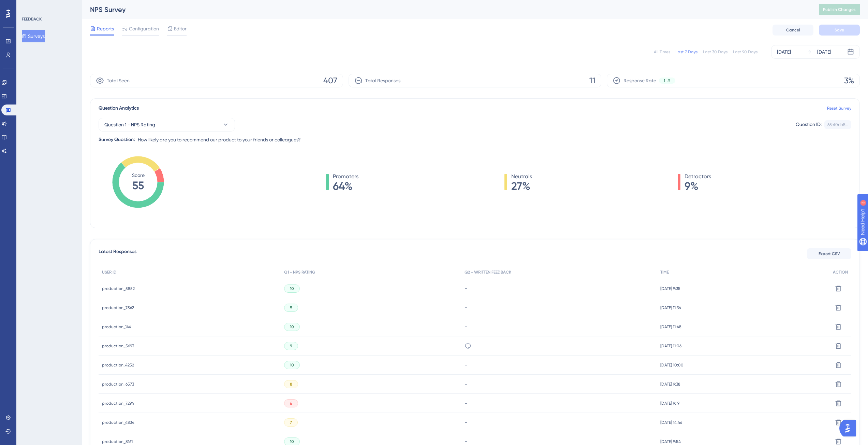  What do you see at coordinates (697, 186) in the screenshot?
I see `span: 9%` at bounding box center [697, 186].